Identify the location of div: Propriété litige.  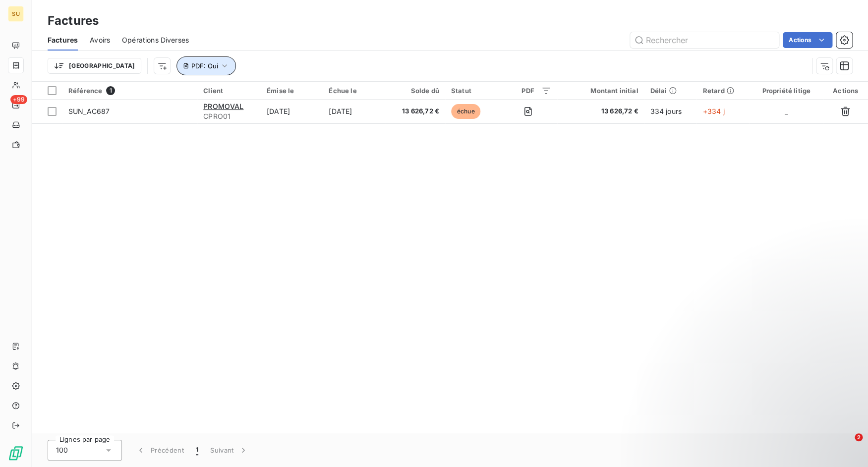
(786, 90).